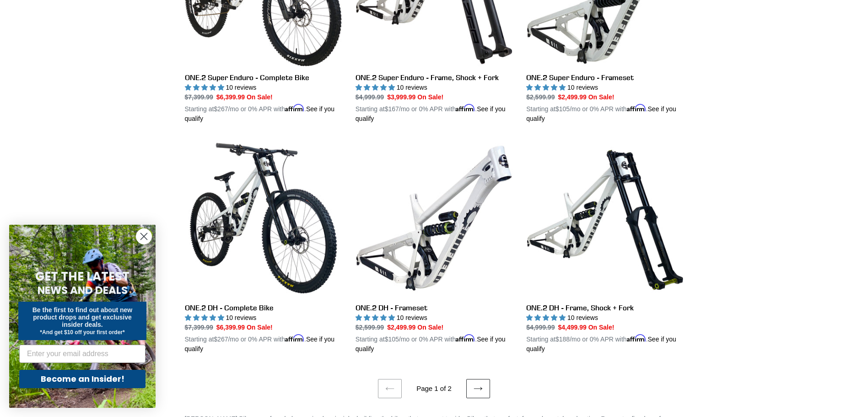 The width and height of the screenshot is (868, 417). I want to click on button: Close dialog, so click(143, 236).